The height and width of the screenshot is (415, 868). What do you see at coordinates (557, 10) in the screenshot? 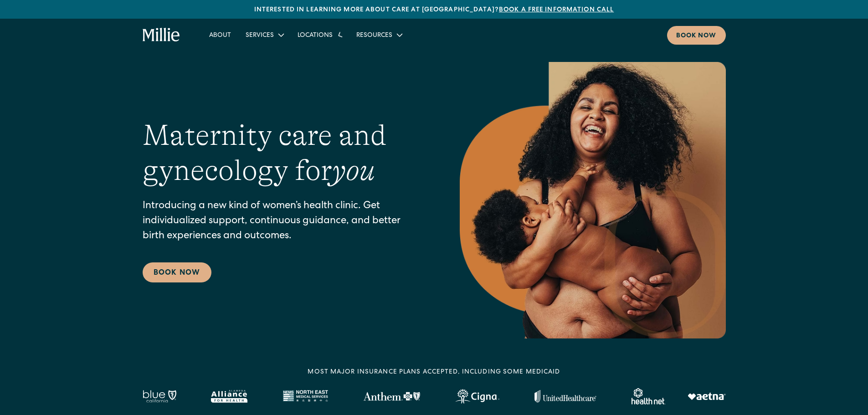
I see `a: Book a free information call` at bounding box center [557, 10].